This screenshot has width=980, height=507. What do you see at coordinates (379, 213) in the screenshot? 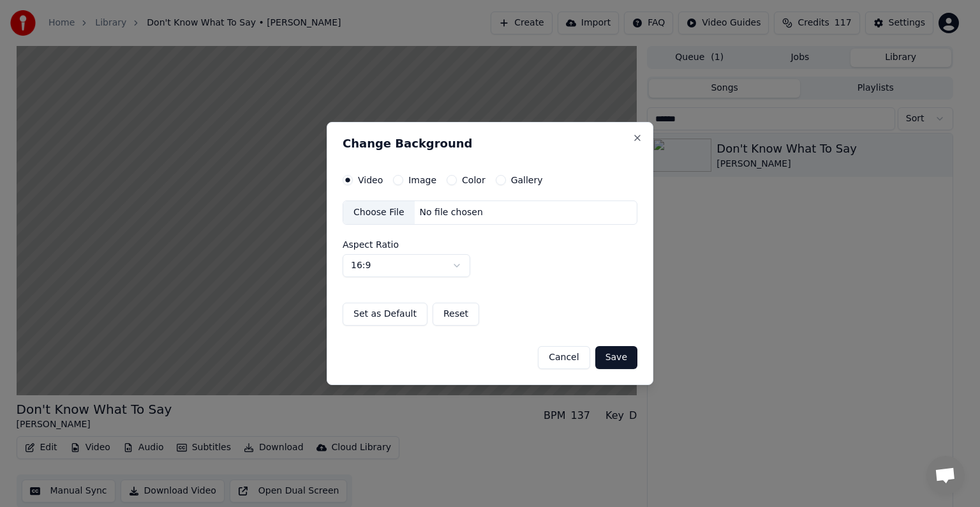
I see `div: Choose File` at bounding box center [379, 213].